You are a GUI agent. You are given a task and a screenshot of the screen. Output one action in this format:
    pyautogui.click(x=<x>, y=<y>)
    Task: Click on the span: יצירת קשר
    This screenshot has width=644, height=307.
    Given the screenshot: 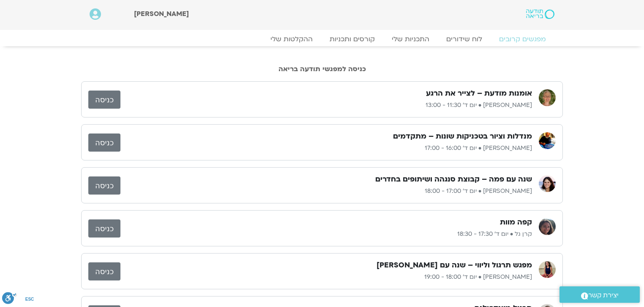 What is the action you would take?
    pyautogui.click(x=603, y=295)
    